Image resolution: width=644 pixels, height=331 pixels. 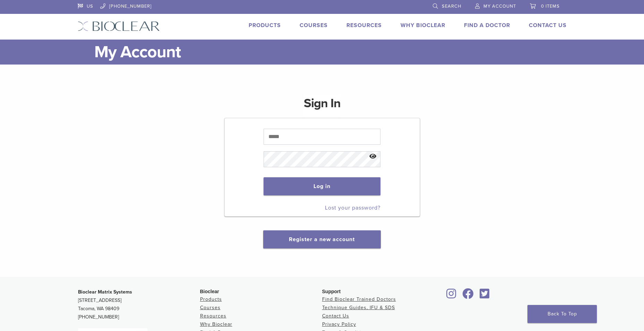 I want to click on span: Support, so click(x=331, y=291).